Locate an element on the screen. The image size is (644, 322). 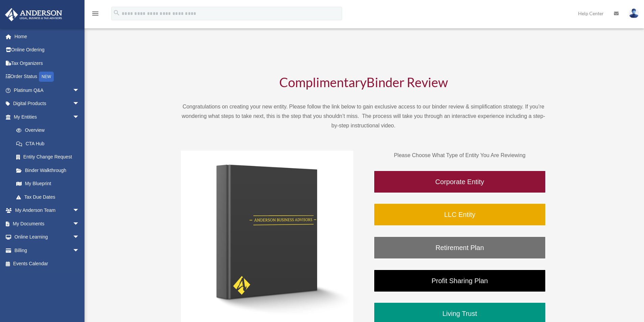
a: menu is located at coordinates (95, 14).